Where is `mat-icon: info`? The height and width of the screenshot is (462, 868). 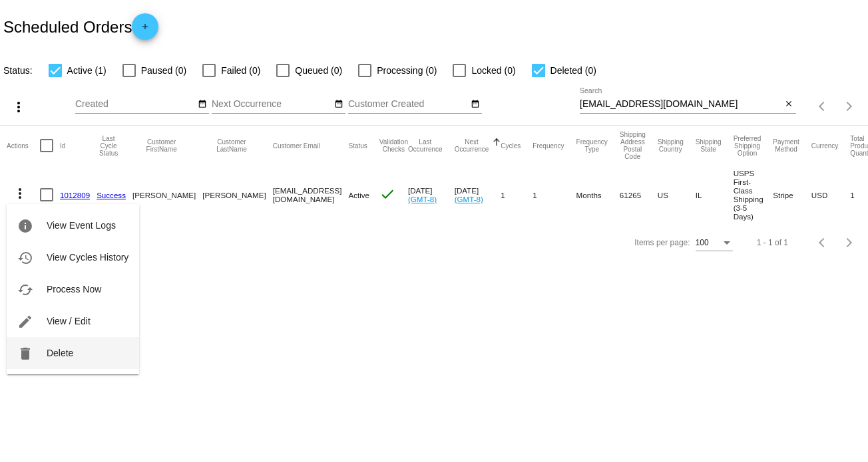 mat-icon: info is located at coordinates (25, 226).